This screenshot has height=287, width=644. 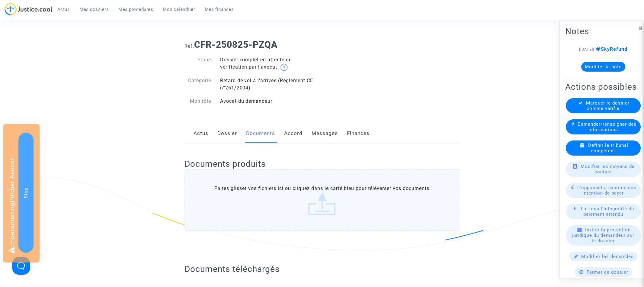 I want to click on div: Mon rôle, so click(x=198, y=101).